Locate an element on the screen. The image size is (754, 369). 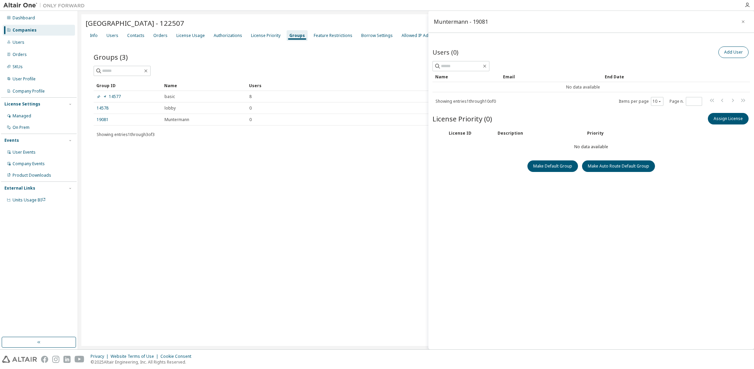
div: Priority is located at coordinates (596, 133).